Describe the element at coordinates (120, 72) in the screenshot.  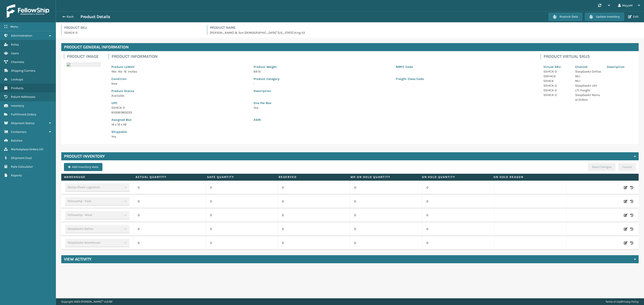
I see `span: 16 x` at that location.